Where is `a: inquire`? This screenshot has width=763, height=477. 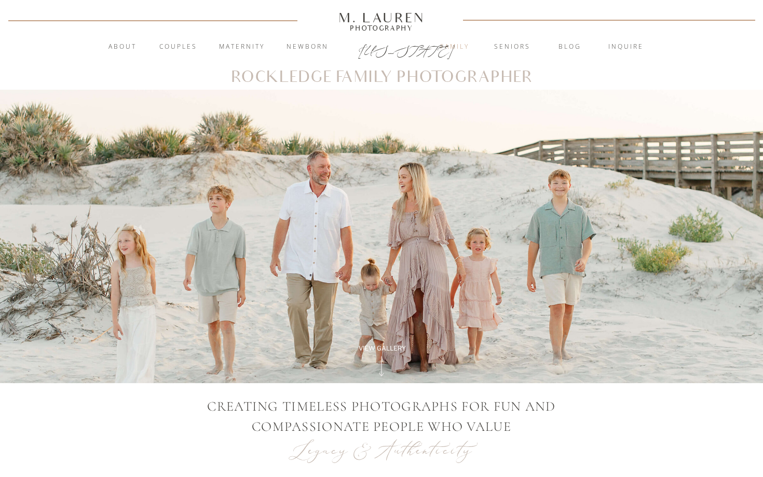
a: inquire is located at coordinates (626, 47).